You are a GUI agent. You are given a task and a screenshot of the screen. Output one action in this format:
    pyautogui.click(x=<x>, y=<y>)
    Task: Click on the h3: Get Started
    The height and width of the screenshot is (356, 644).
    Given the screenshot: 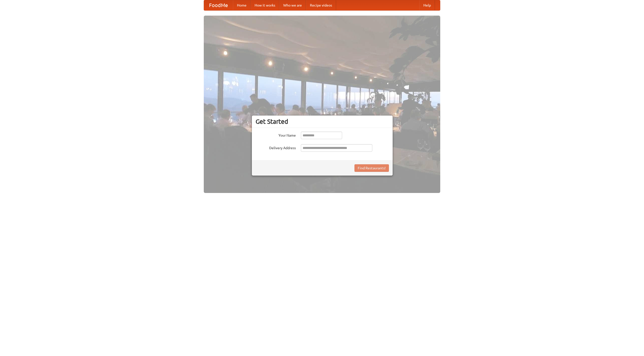 What is the action you would take?
    pyautogui.click(x=322, y=122)
    